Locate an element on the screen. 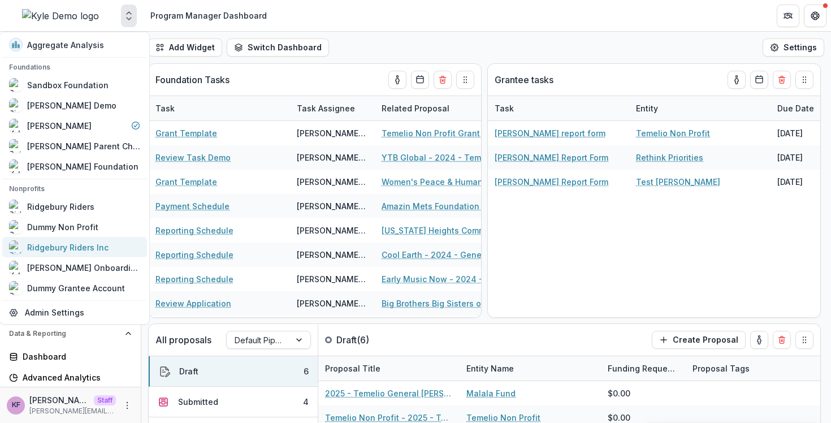 This screenshot has height=423, width=831. a: Cool Earth - 2024 - General grant application is located at coordinates (446, 255).